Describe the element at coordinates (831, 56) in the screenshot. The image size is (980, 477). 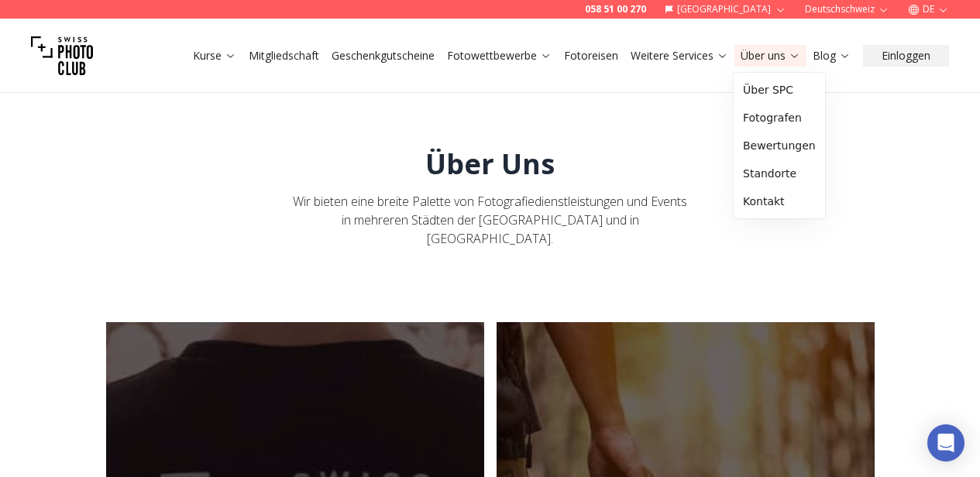
I see `button: Blog` at that location.